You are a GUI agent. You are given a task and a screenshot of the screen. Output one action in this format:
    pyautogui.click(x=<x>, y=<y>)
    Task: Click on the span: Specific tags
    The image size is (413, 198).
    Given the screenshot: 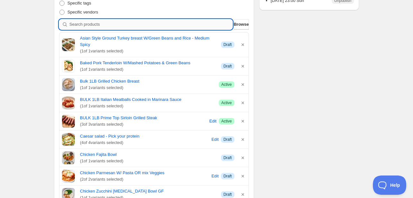 What is the action you would take?
    pyautogui.click(x=79, y=3)
    